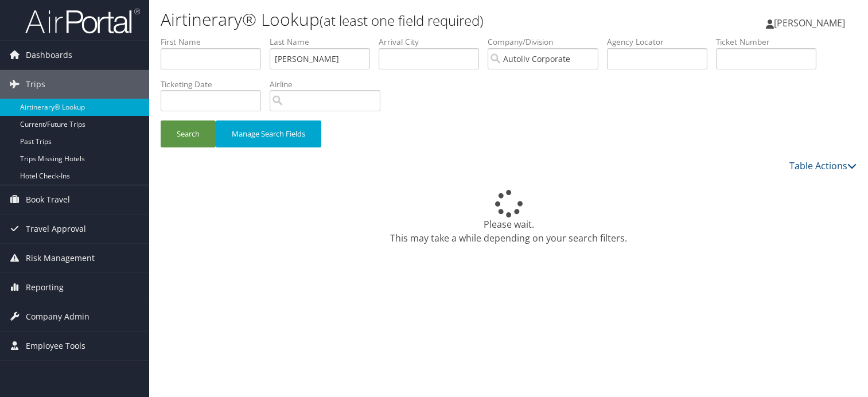  I want to click on button: Manage Search Fields, so click(268, 134).